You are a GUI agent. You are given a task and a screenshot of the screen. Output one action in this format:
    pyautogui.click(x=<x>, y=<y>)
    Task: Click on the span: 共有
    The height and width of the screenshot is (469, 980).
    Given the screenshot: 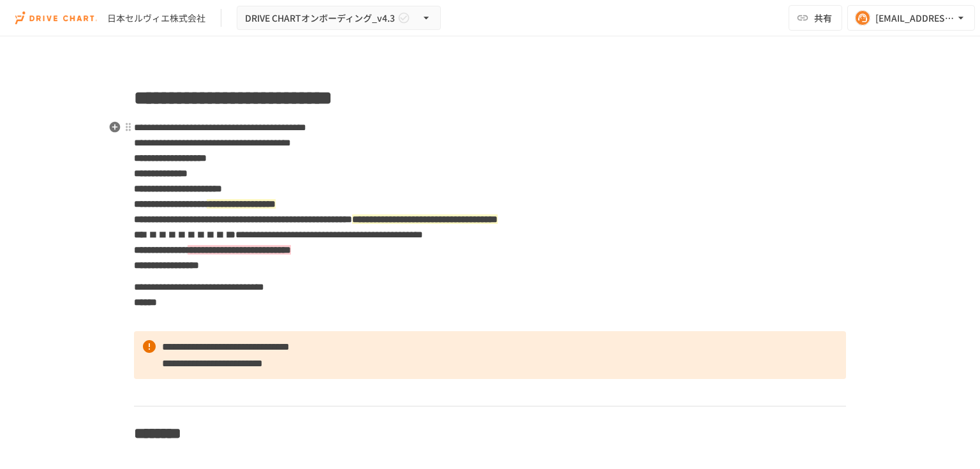 What is the action you would take?
    pyautogui.click(x=823, y=18)
    